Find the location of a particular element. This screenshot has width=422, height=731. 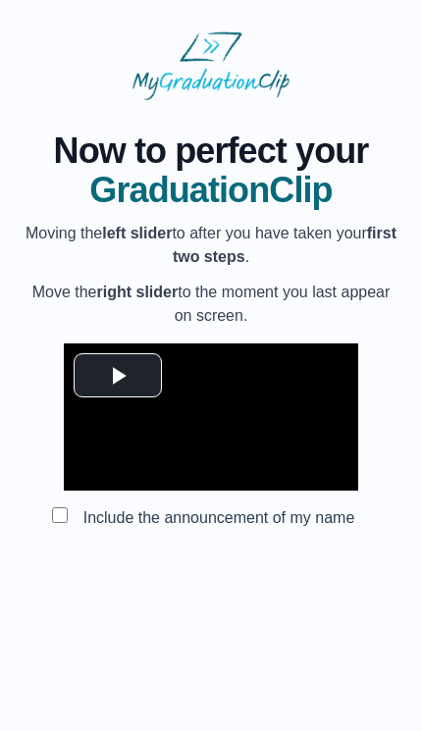

p: Moving the to after you have taken your . is located at coordinates (211, 245).